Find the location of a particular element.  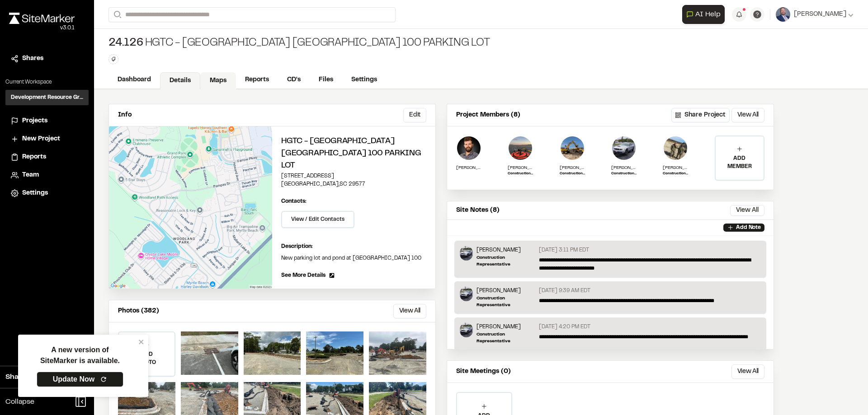

button: close is located at coordinates (142, 342).